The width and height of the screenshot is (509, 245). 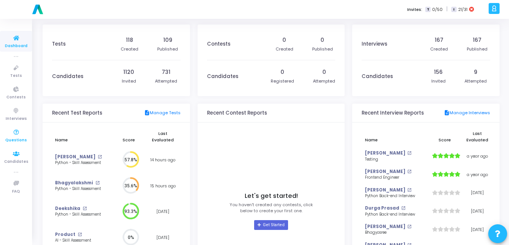 What do you see at coordinates (237, 113) in the screenshot?
I see `h3: Recent Contest Reports` at bounding box center [237, 113].